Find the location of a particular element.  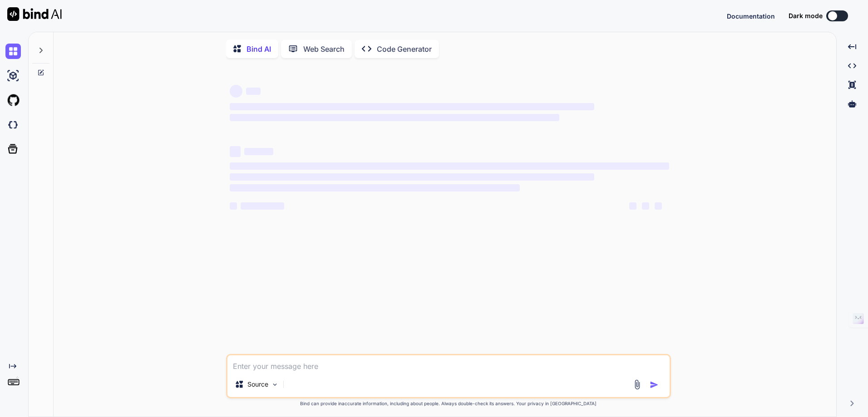

p: Source is located at coordinates (258, 384).